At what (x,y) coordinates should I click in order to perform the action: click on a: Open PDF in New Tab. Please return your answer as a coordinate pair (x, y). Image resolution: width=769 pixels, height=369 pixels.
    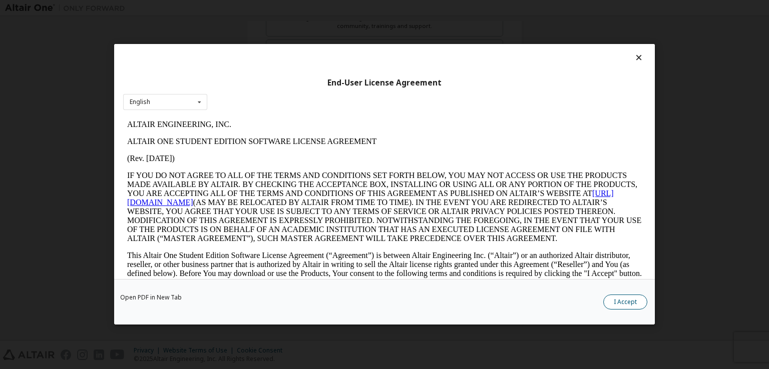
    Looking at the image, I should click on (151, 298).